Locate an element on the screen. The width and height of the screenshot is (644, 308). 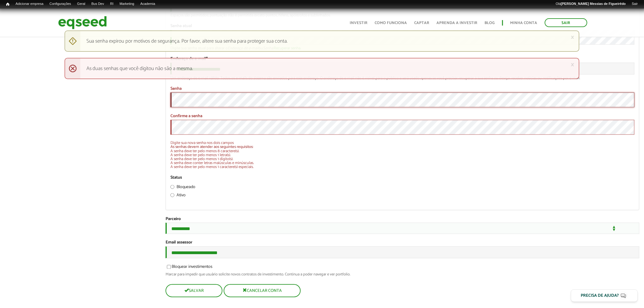
li: A senha deve ter pelo menos 1 dígito(s). is located at coordinates (403, 159).